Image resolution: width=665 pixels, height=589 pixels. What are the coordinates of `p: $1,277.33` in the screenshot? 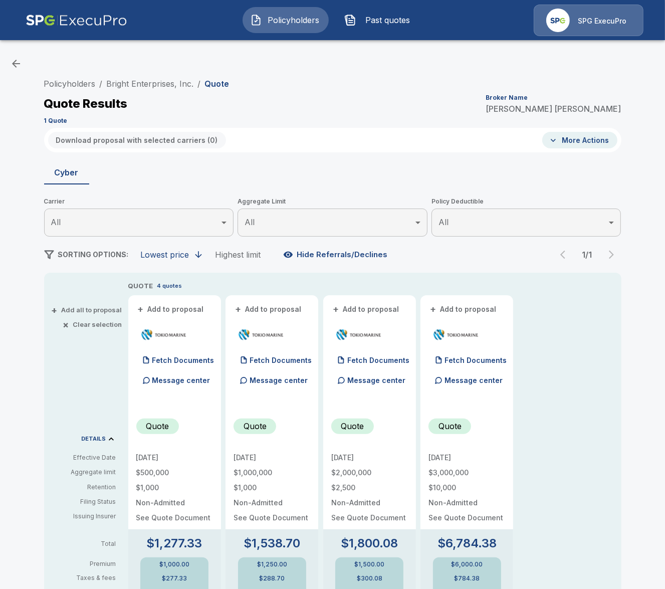 It's located at (174, 543).